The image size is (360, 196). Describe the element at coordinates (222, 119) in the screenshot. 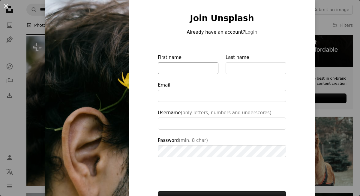

I see `label: Username` at that location.